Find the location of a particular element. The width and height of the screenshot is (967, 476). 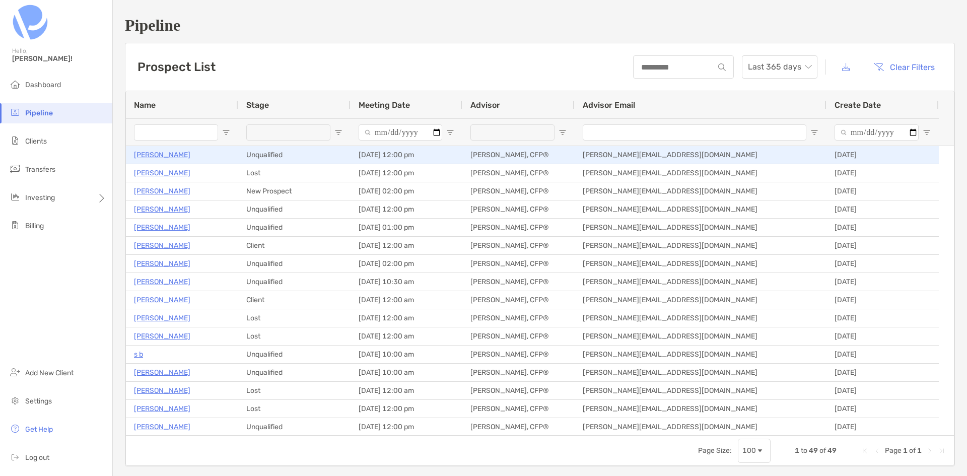

span: Billing is located at coordinates (34, 226).